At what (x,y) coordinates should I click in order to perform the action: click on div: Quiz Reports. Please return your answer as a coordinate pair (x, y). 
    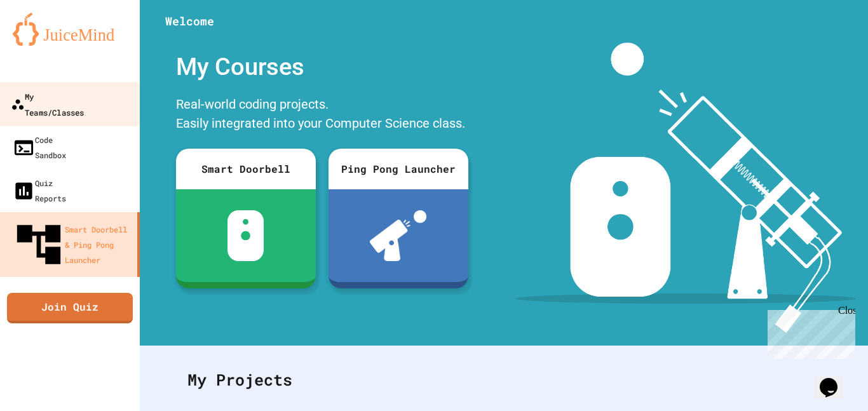
    Looking at the image, I should click on (40, 191).